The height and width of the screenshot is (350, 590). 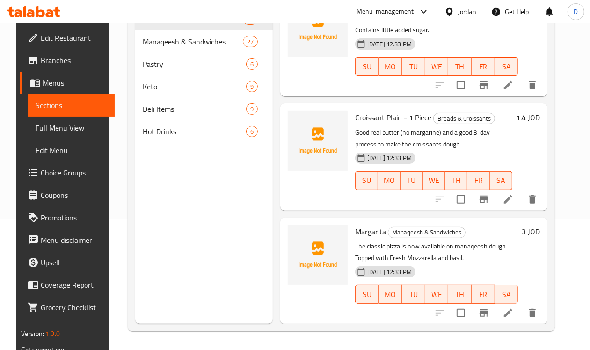 What do you see at coordinates (460, 294) in the screenshot?
I see `button: TH` at bounding box center [460, 294].